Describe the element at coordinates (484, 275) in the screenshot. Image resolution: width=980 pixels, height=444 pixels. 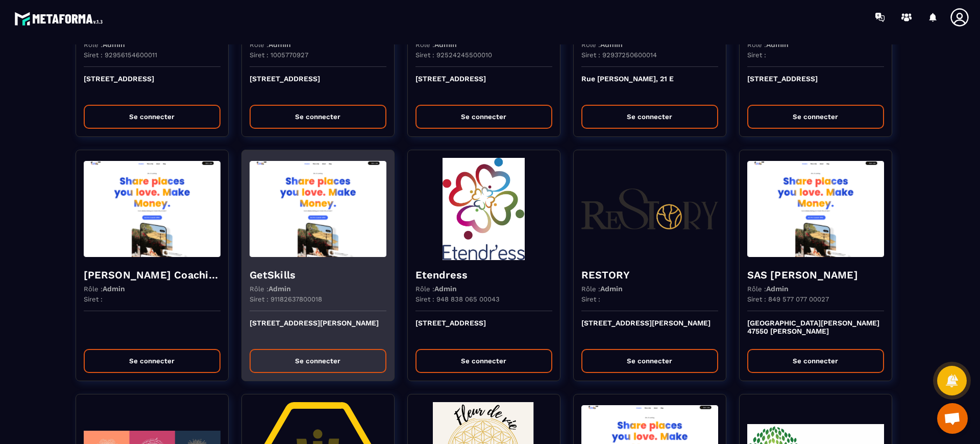
I see `h4: Etendress` at that location.